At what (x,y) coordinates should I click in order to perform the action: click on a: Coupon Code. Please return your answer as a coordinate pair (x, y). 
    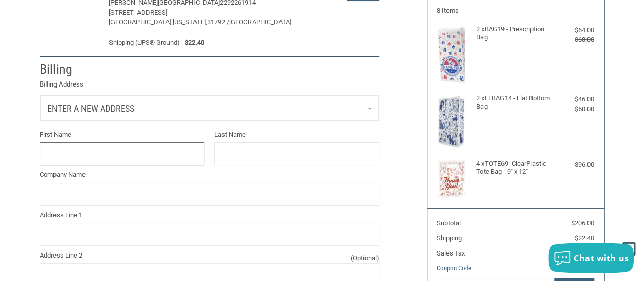
    Looking at the image, I should click on (454, 268).